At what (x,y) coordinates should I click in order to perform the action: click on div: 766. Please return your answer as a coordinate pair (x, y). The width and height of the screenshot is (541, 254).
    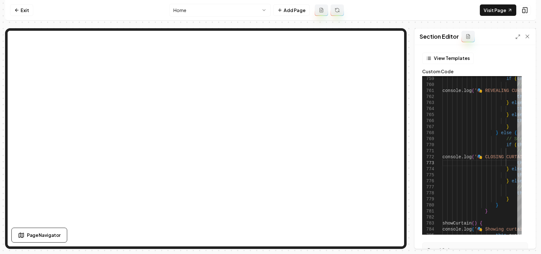
    Looking at the image, I should click on (428, 121).